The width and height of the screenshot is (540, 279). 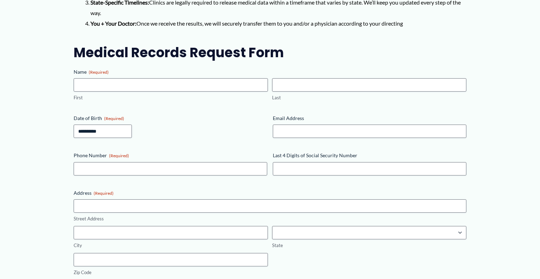 I want to click on legend: Address, so click(x=94, y=193).